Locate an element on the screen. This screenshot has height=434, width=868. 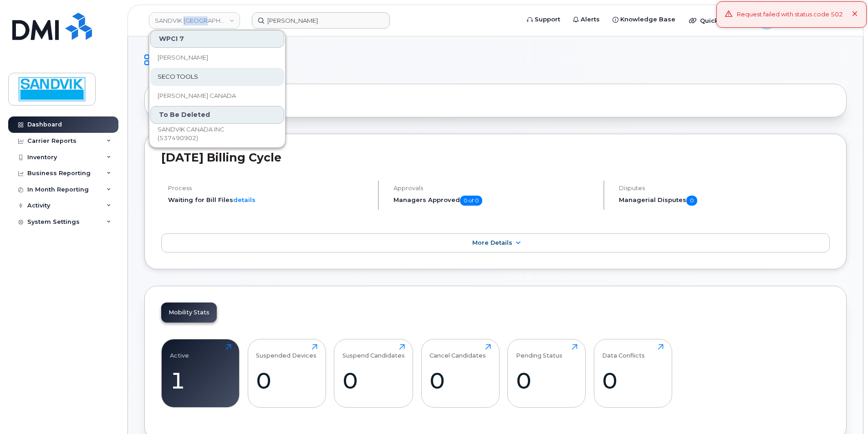
div: WPCI 7 is located at coordinates (217, 38).